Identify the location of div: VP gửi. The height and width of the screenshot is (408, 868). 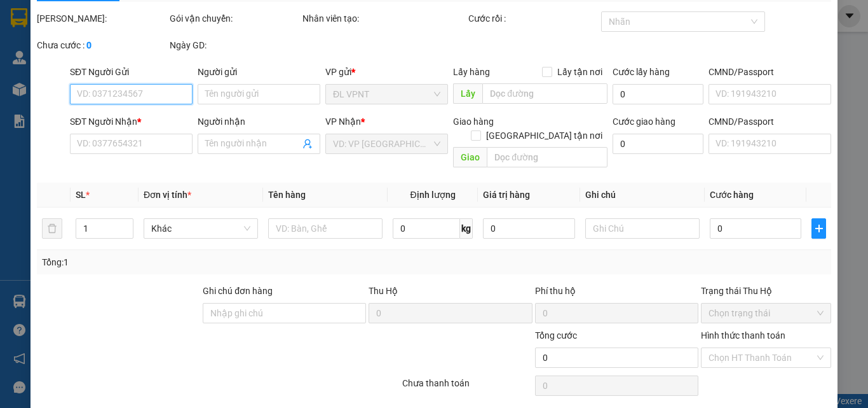
(386, 72).